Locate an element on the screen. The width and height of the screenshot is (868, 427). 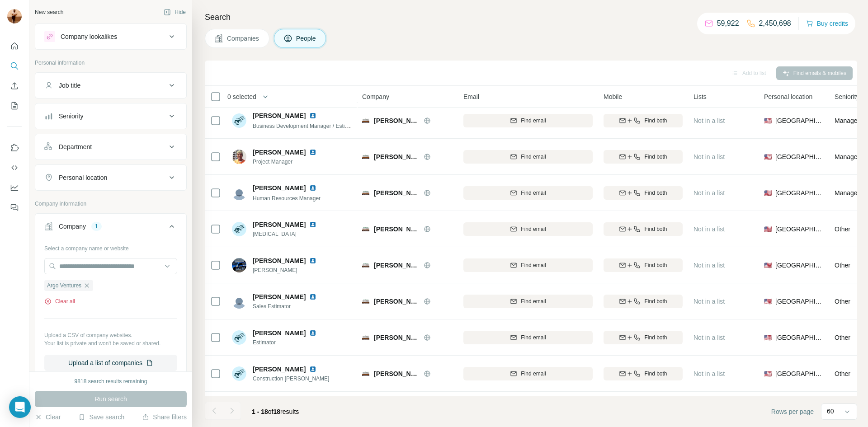
button: Enrich CSV is located at coordinates (14, 86).